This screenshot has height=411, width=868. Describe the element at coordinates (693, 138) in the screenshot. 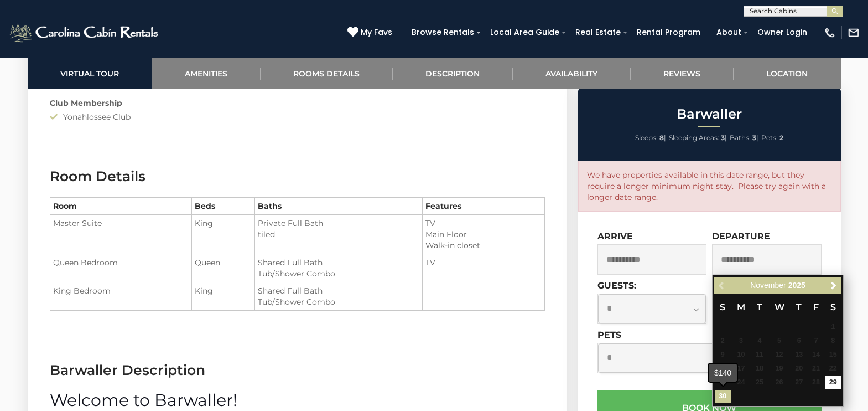

I see `span: Sleeping Areas:` at that location.